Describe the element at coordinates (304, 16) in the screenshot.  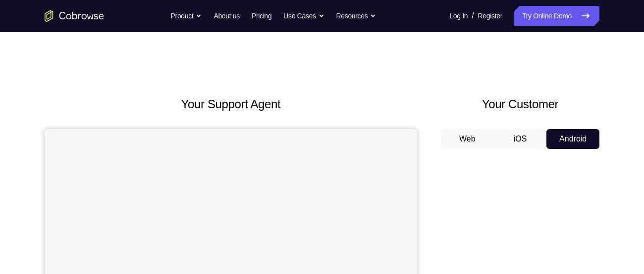
I see `button: Use Cases` at that location.